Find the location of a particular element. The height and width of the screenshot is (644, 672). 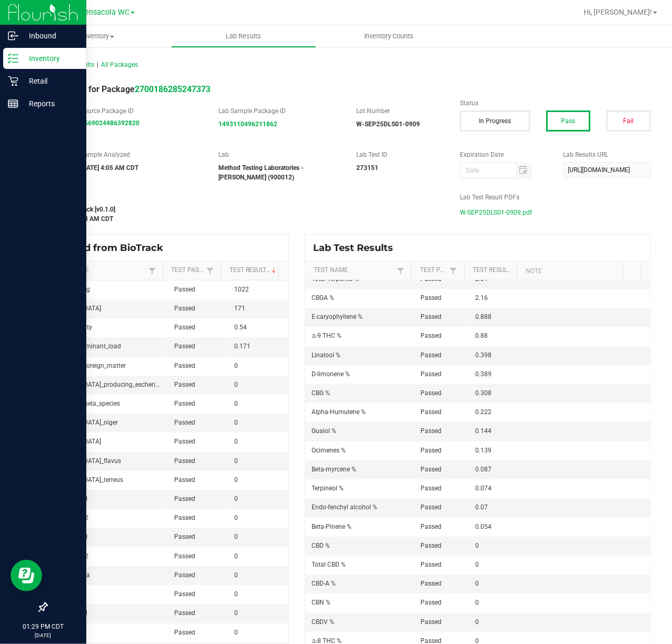

label: Sample Analyzed is located at coordinates (142, 155).